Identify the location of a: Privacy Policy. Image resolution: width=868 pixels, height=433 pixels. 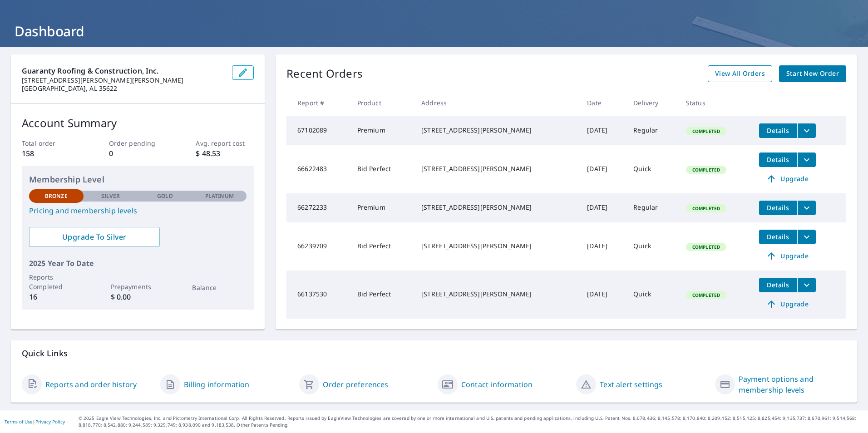
(50, 422).